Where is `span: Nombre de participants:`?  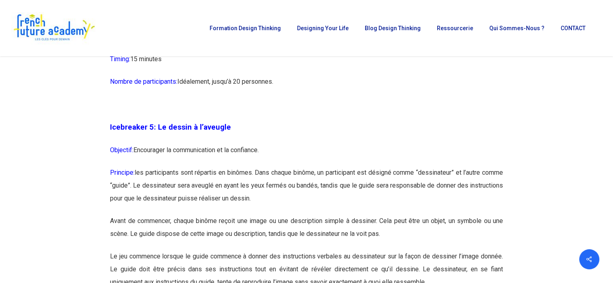 span: Nombre de participants: is located at coordinates (143, 81).